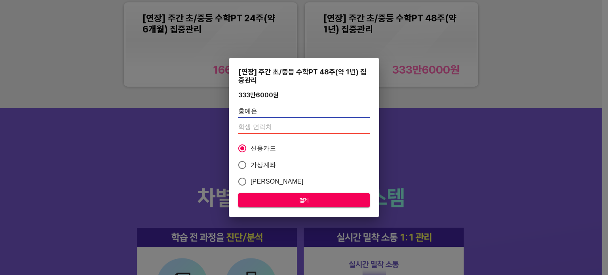 This screenshot has width=608, height=275. Describe the element at coordinates (304, 112) in the screenshot. I see `input: 학생 이름` at that location.